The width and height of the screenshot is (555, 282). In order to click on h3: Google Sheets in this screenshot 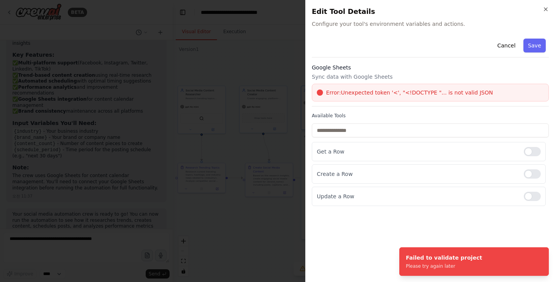, I will do `click(430, 67)`.